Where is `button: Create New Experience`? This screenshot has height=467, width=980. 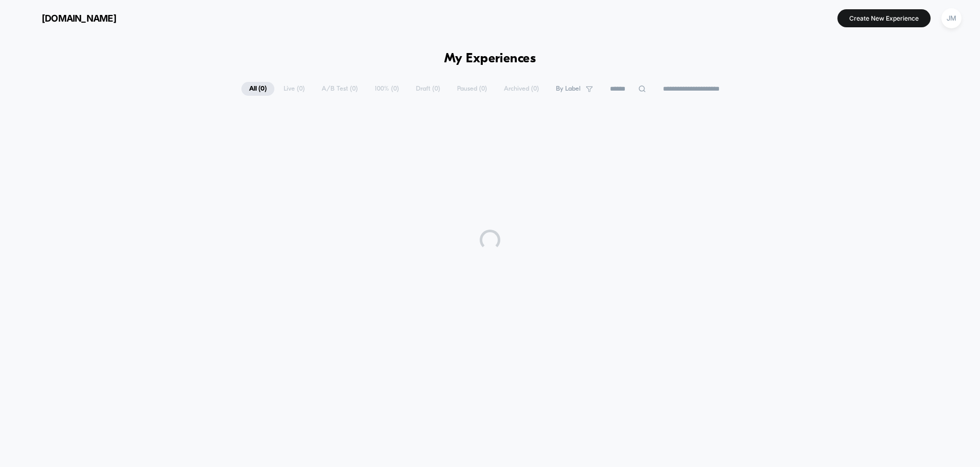 button: Create New Experience is located at coordinates (884, 18).